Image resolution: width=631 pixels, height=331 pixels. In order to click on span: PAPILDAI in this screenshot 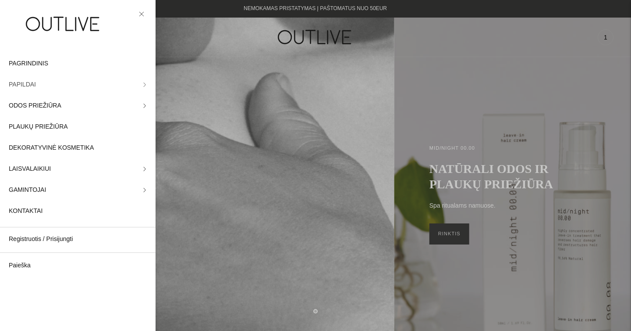, I will do `click(22, 85)`.